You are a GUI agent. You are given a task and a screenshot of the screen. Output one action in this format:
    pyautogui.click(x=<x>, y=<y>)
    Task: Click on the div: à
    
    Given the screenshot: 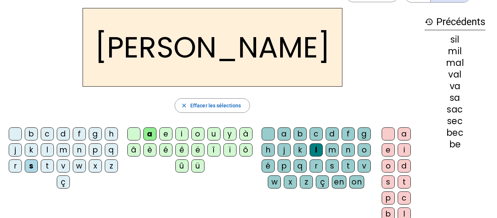 What is the action you would take?
    pyautogui.click(x=246, y=134)
    